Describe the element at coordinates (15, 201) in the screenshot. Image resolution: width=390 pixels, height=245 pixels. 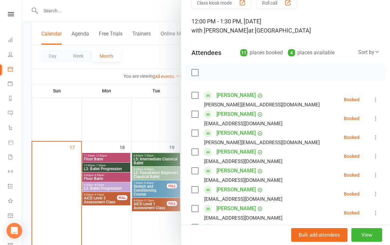
I see `a: What's New` at that location.